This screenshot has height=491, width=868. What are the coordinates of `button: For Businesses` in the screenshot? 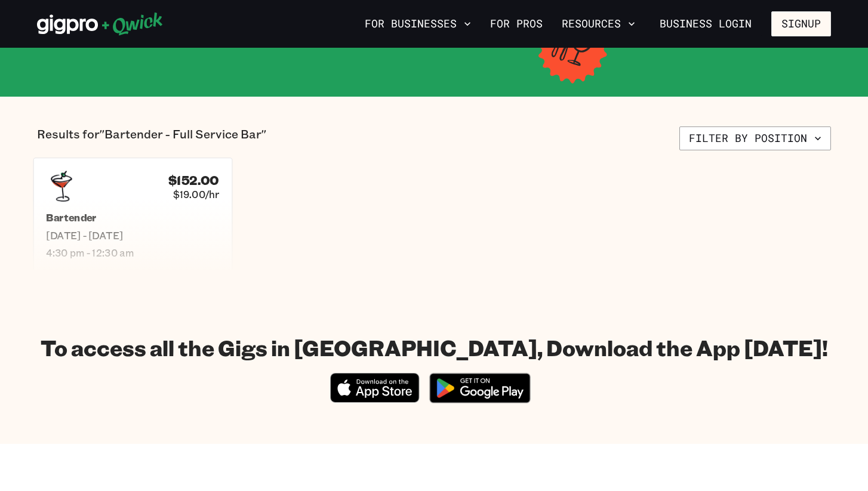 It's located at (418, 24).